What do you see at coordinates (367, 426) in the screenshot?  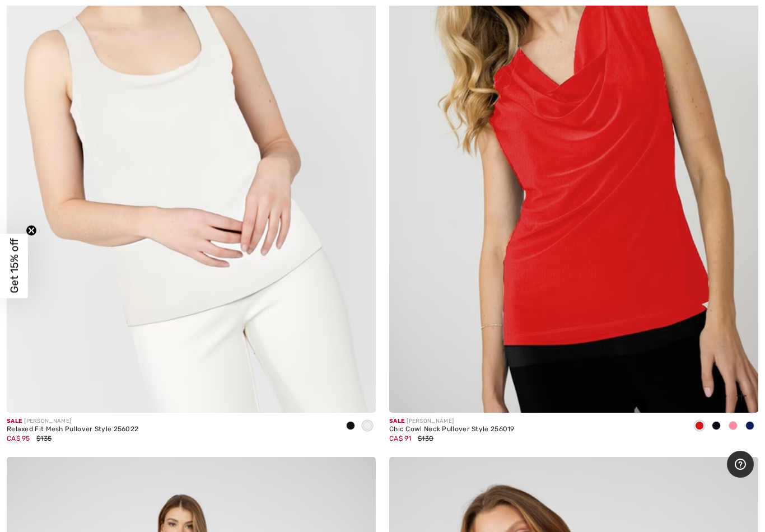 I see `div: Pearl` at bounding box center [367, 426].